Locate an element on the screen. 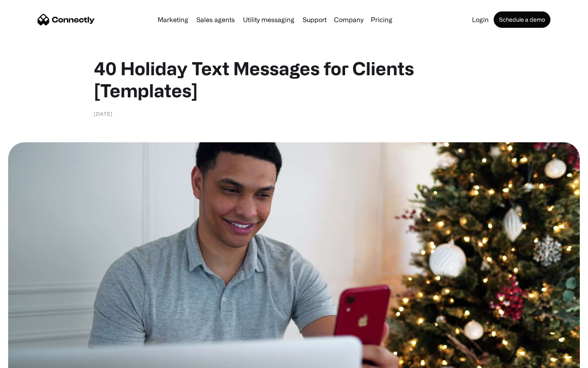 Image resolution: width=588 pixels, height=368 pixels. ul: Language list is located at coordinates (33, 359).